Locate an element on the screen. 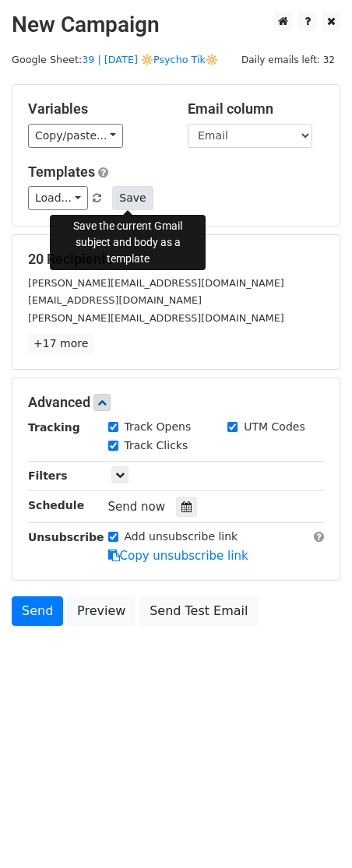  label: Track Clicks is located at coordinates (157, 445).